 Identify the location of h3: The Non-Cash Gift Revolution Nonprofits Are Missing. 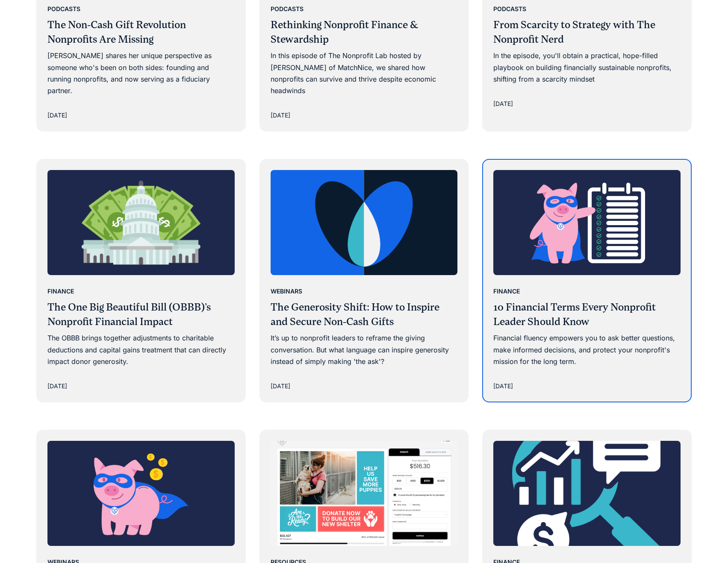
(141, 32).